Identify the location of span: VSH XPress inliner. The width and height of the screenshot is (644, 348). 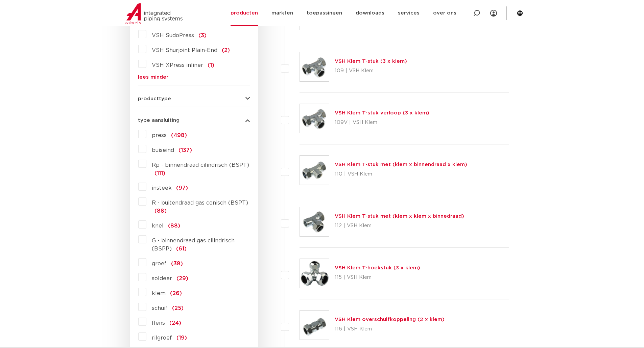
(178, 65).